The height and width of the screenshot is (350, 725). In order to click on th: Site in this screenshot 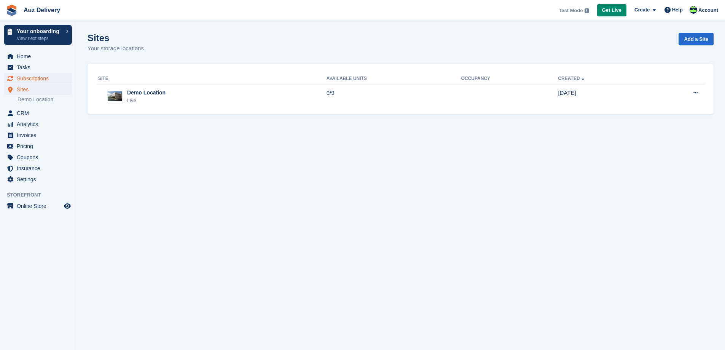, I will do `click(212, 79)`.